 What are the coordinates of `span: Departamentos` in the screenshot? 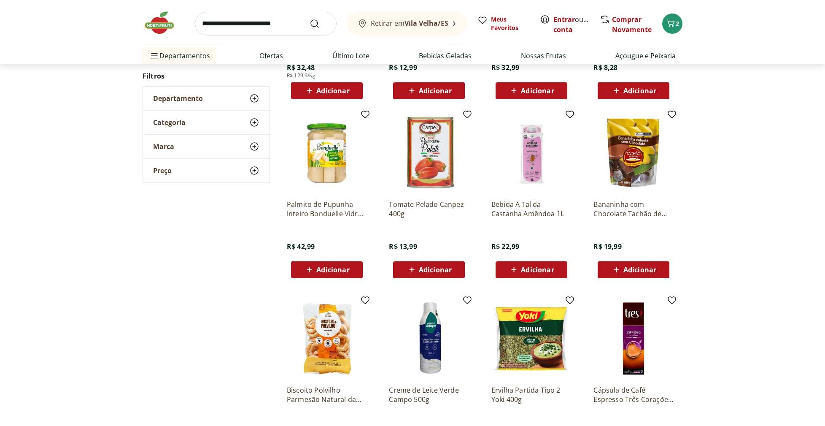 It's located at (180, 56).